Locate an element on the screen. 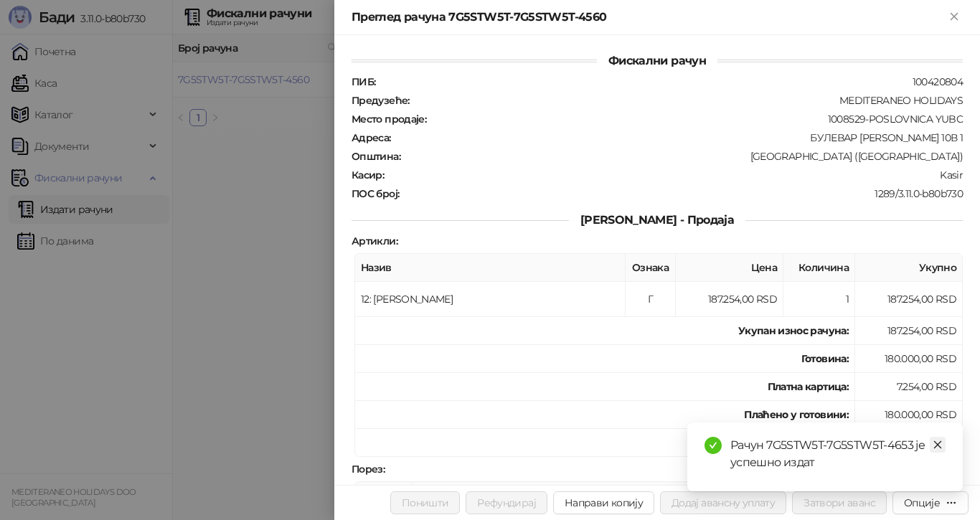 The image size is (980, 520). a: Close is located at coordinates (938, 444).